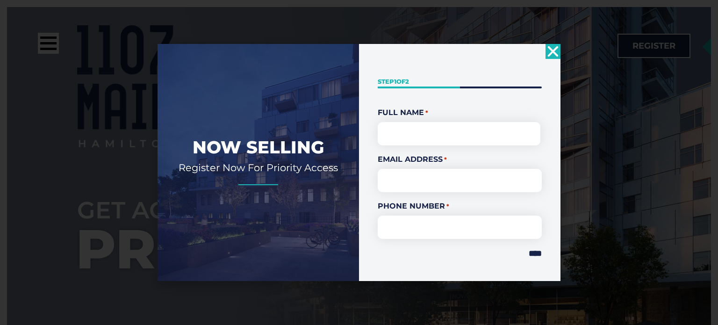 Image resolution: width=718 pixels, height=325 pixels. I want to click on h2: Register Now For Priority Access, so click(258, 167).